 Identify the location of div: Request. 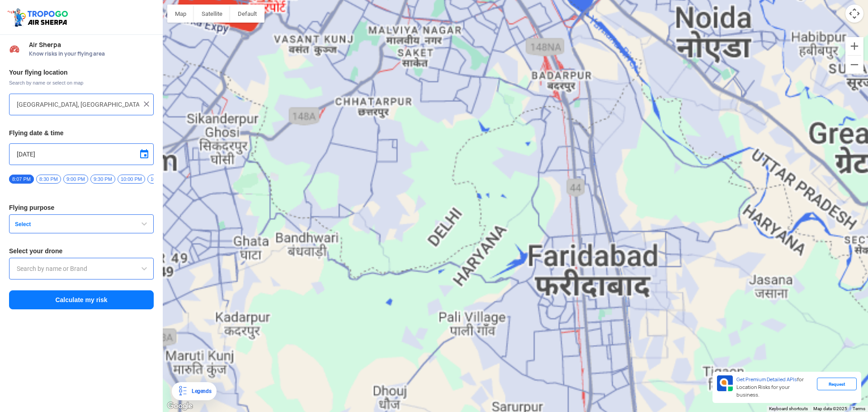
(837, 384).